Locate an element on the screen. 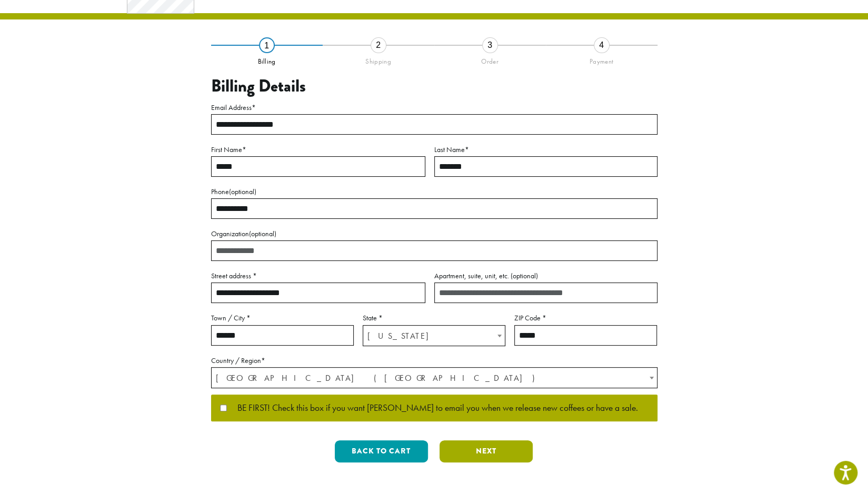  label: First Name is located at coordinates (318, 150).